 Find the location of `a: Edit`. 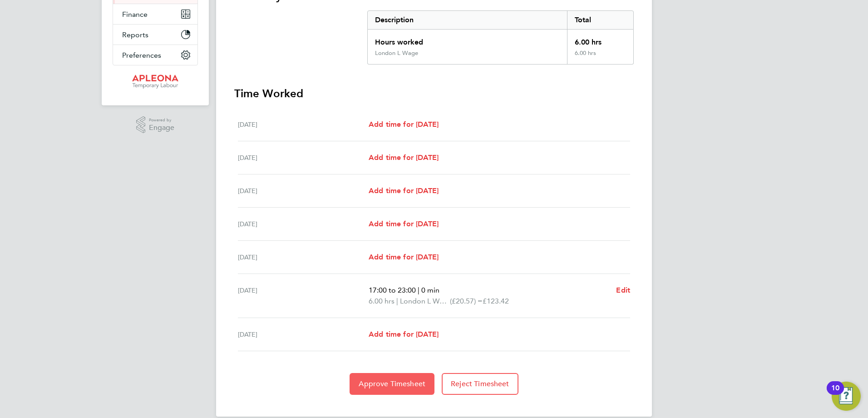

a: Edit is located at coordinates (623, 291).